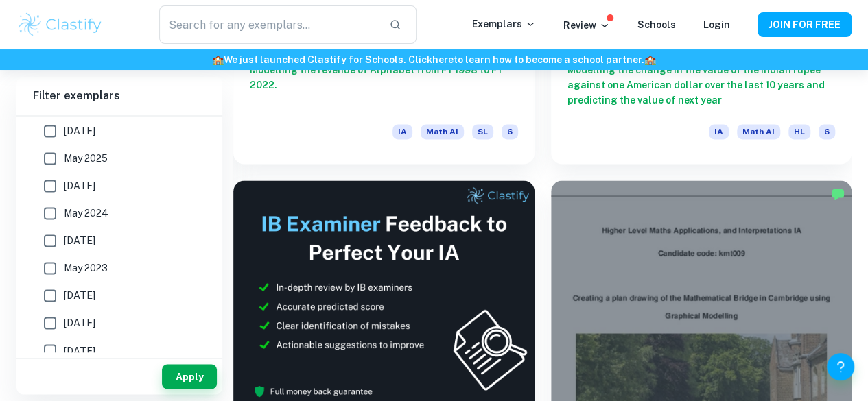 Image resolution: width=868 pixels, height=401 pixels. Describe the element at coordinates (86, 268) in the screenshot. I see `span: May 2023` at that location.